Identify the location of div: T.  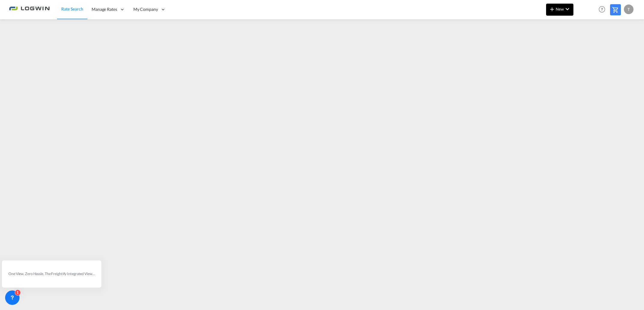
(629, 9).